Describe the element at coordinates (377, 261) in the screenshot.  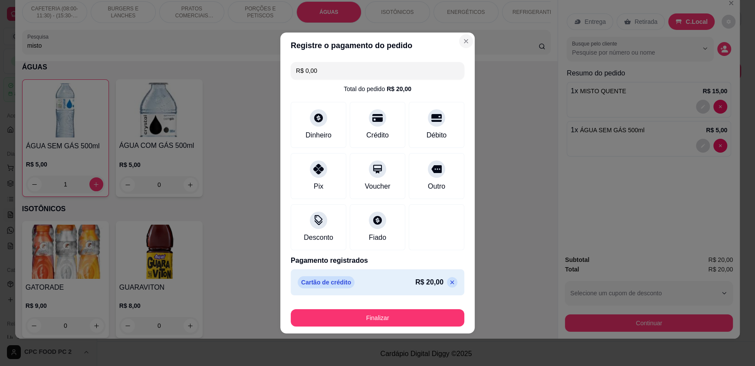
I see `p: Pagamento registrados` at that location.